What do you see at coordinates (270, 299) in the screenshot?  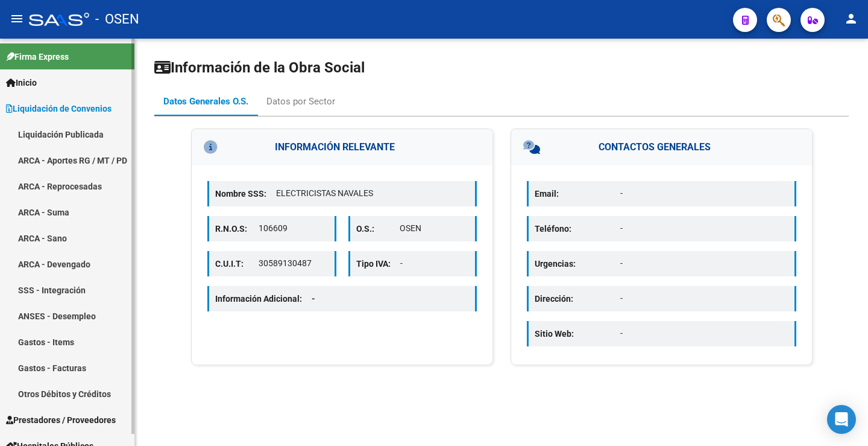 I see `p: Información Adicional:` at bounding box center [270, 299].